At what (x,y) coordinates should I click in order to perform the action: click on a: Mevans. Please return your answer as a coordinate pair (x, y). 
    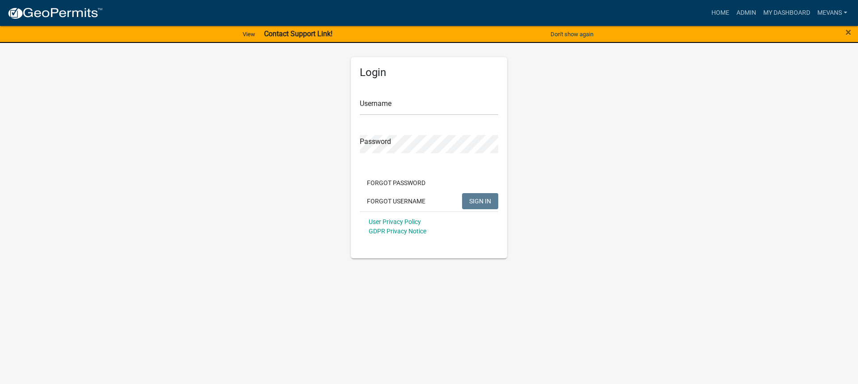
    Looking at the image, I should click on (832, 13).